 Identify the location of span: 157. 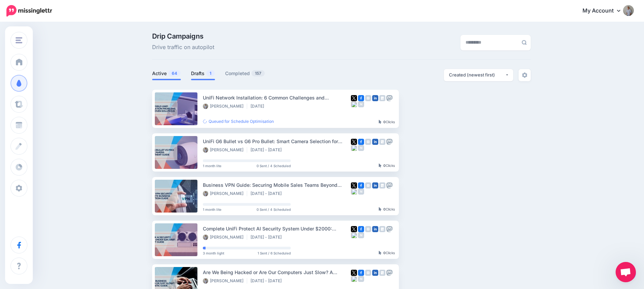
(258, 73).